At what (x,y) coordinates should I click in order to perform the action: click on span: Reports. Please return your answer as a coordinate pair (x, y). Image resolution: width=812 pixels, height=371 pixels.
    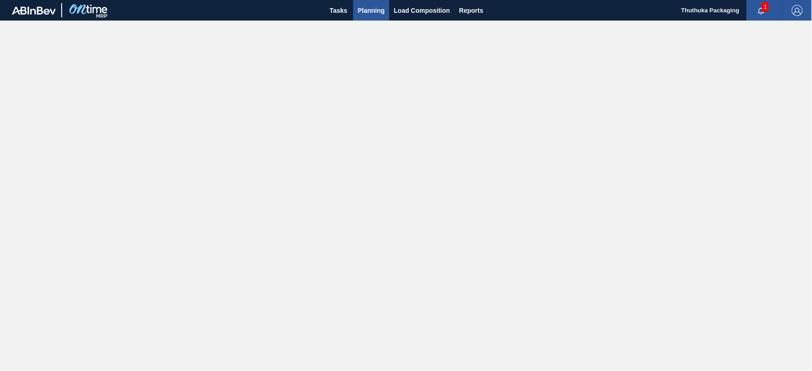
    Looking at the image, I should click on (471, 11).